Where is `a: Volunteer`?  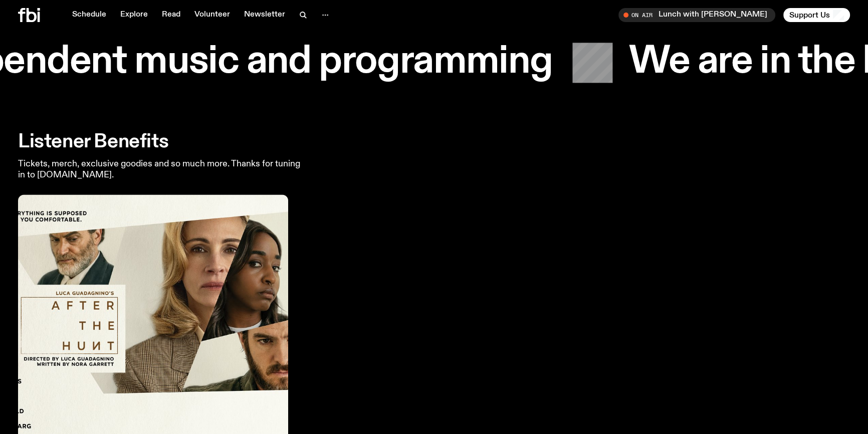
a: Volunteer is located at coordinates (212, 15).